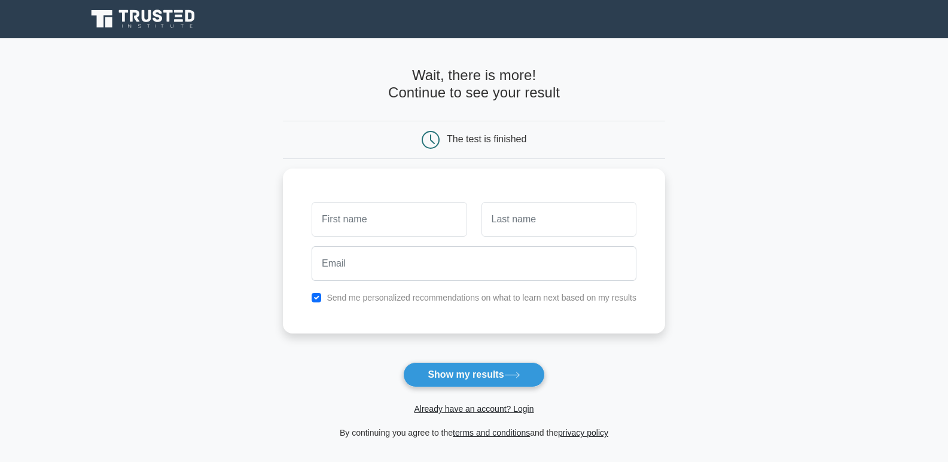 The image size is (948, 462). What do you see at coordinates (491, 433) in the screenshot?
I see `a: terms and conditions` at bounding box center [491, 433].